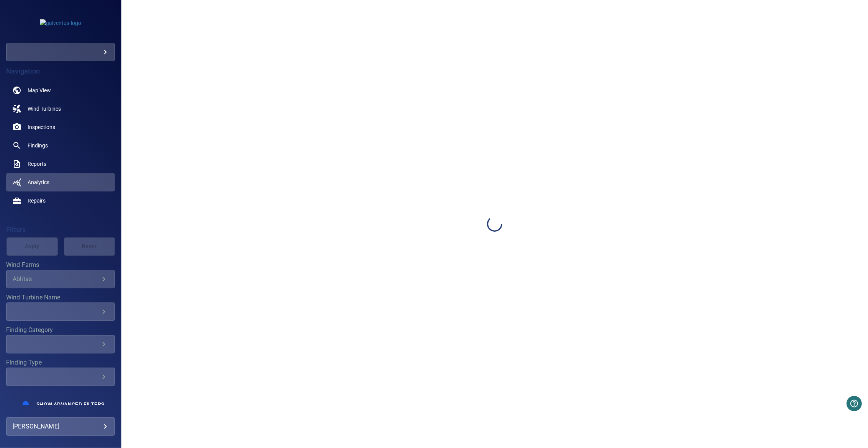  What do you see at coordinates (61, 164) in the screenshot?
I see `a: reports noActive` at bounding box center [61, 164].